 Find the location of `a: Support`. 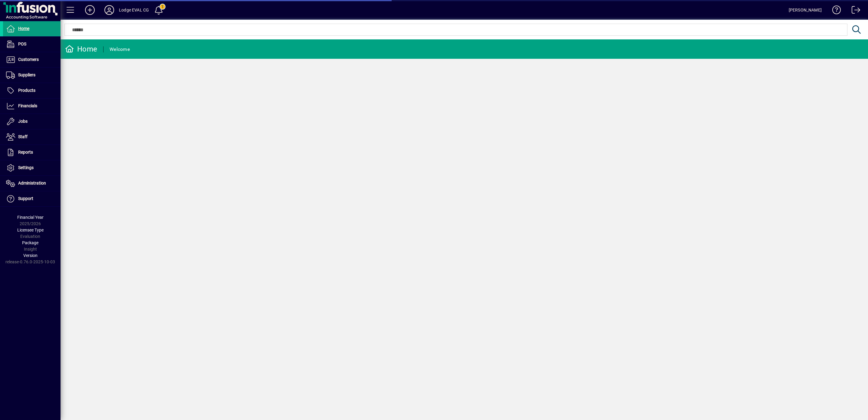

a: Support is located at coordinates (32, 198).